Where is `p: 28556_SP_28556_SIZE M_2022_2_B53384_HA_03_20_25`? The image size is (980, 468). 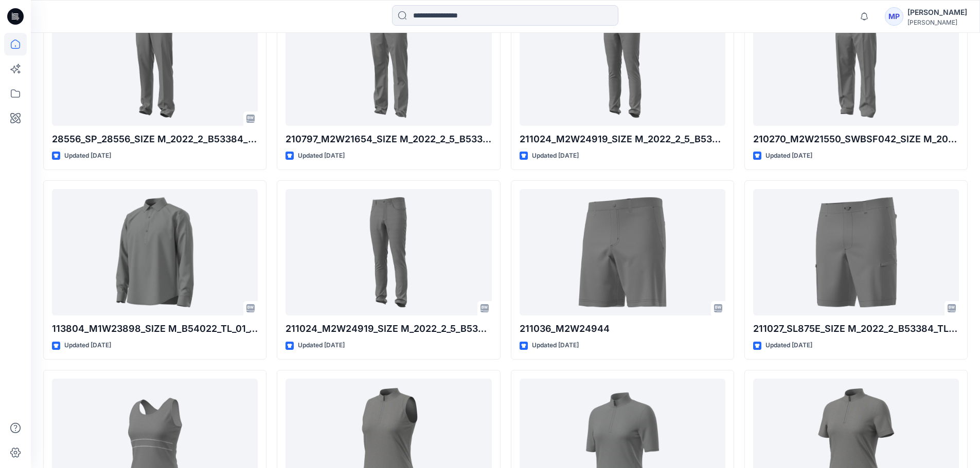
p: 28556_SP_28556_SIZE M_2022_2_B53384_HA_03_20_25 is located at coordinates (155, 139).